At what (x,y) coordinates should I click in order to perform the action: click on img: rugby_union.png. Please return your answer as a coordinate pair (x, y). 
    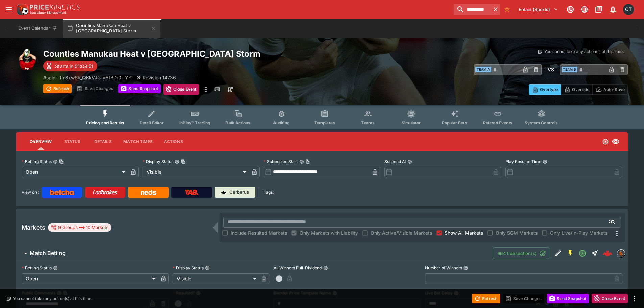
    Looking at the image, I should click on (27, 59).